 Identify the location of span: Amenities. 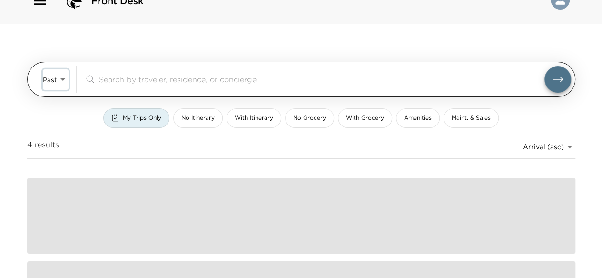
(418, 118).